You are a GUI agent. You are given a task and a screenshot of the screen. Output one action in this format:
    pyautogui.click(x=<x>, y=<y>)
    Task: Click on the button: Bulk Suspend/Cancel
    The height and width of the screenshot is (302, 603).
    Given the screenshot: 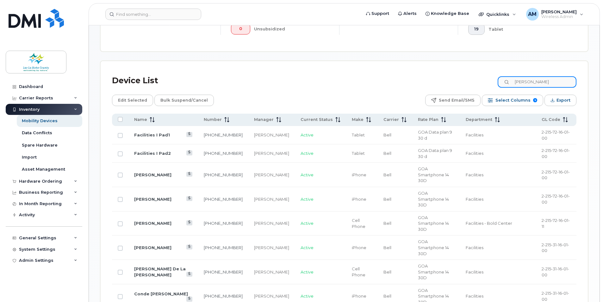 What is the action you would take?
    pyautogui.click(x=184, y=100)
    